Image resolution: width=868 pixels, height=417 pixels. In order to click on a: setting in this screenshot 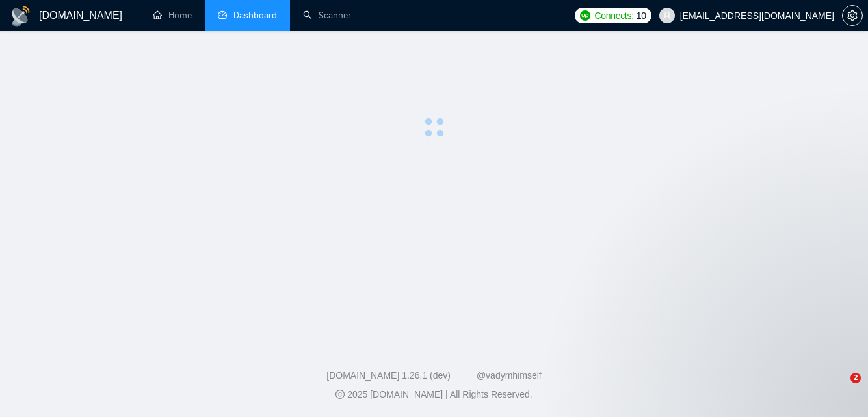, I will do `click(852, 16)`.